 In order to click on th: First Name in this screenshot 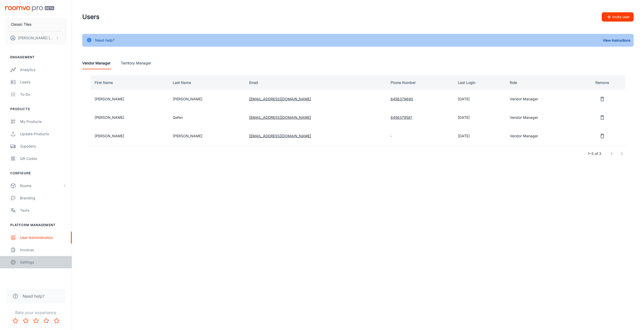, I will do `click(128, 82)`.